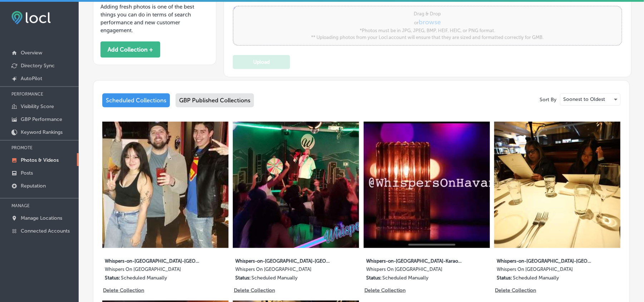 Image resolution: width=644 pixels, height=302 pixels. What do you see at coordinates (33, 186) in the screenshot?
I see `p: Reputation` at bounding box center [33, 186].